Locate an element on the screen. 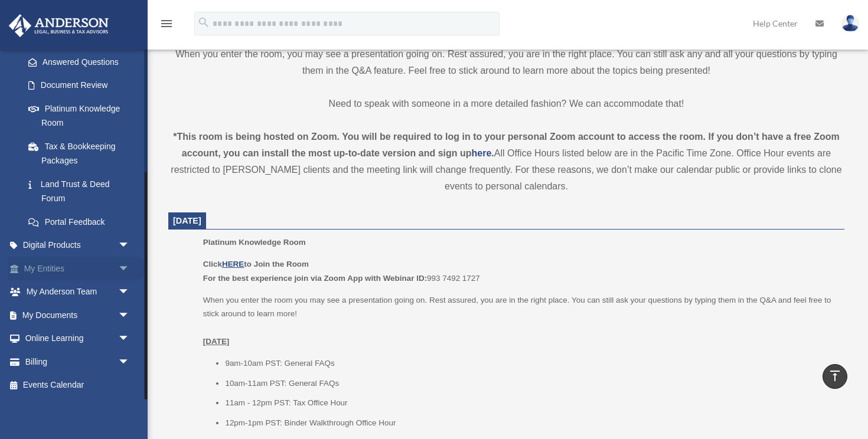 The width and height of the screenshot is (868, 439). a: Events Calendar is located at coordinates (78, 386).